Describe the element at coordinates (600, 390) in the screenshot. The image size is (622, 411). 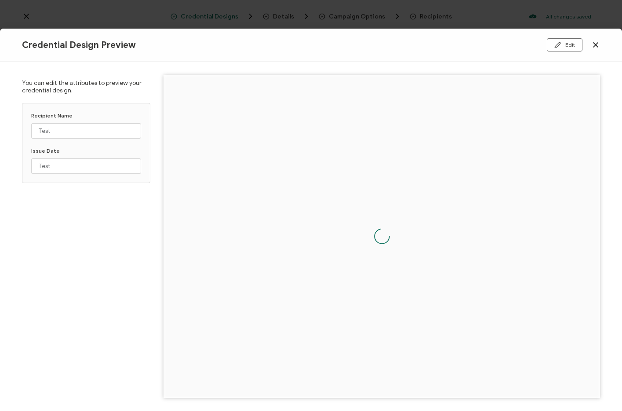
I see `div: Chat Widget` at that location.